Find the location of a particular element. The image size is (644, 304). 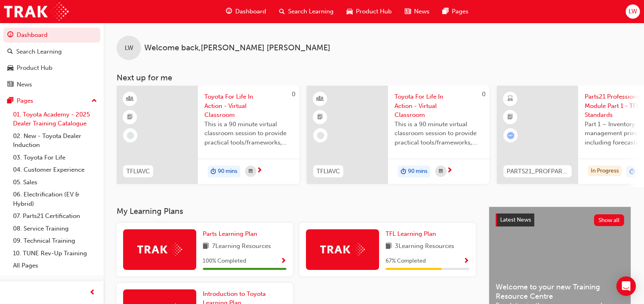

a: 02. New - Toyota Dealer Induction is located at coordinates (55, 140).